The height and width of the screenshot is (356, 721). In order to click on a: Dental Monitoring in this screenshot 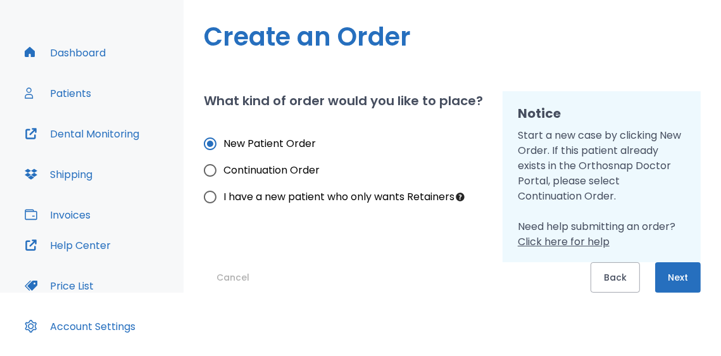, I will do `click(82, 134)`.